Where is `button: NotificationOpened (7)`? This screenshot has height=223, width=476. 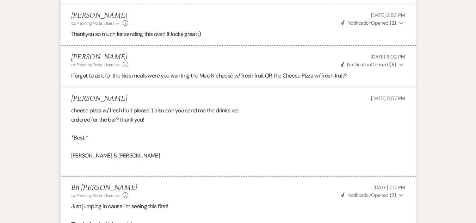 button: NotificationOpened (7) is located at coordinates (372, 195).